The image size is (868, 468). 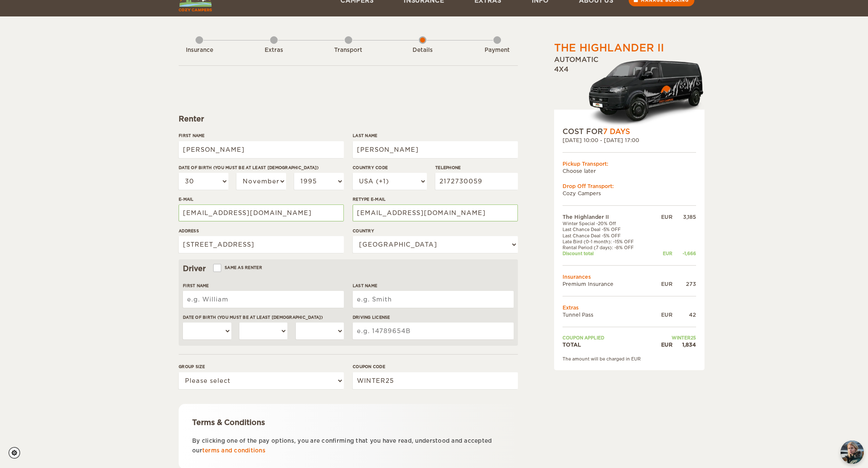 What do you see at coordinates (629, 276) in the screenshot?
I see `td: Insurances` at bounding box center [629, 276].